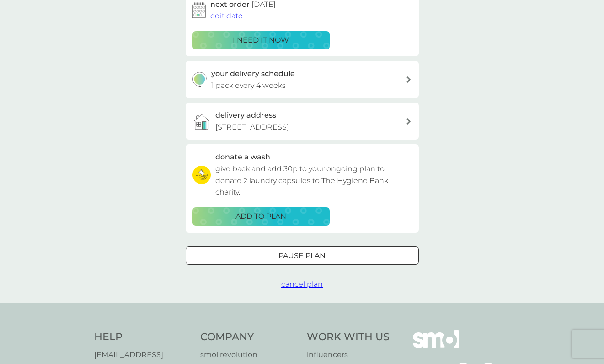  I want to click on button: your delivery schedule1 pack every 4 weeks, so click(302, 79).